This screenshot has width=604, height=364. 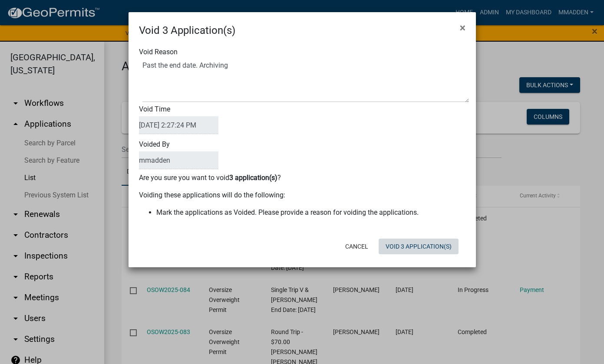 What do you see at coordinates (306, 81) in the screenshot?
I see `textarea: Void Reason` at bounding box center [306, 81].